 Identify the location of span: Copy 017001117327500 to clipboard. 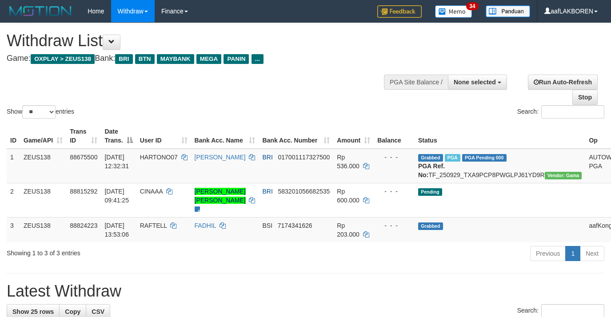
(303, 157).